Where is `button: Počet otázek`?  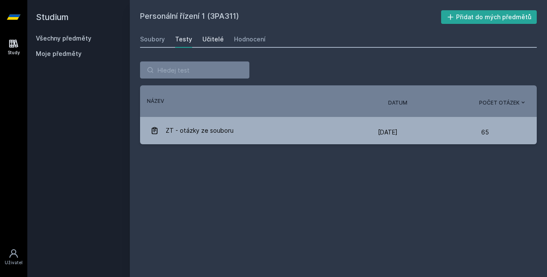
button: Počet otázek is located at coordinates (503, 103).